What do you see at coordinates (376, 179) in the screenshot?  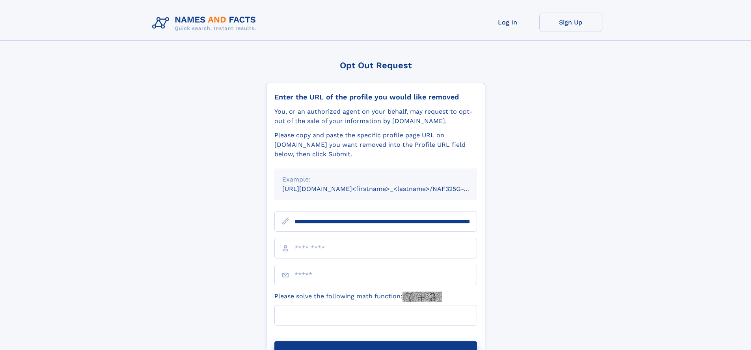 I see `div: Example:` at bounding box center [376, 179].